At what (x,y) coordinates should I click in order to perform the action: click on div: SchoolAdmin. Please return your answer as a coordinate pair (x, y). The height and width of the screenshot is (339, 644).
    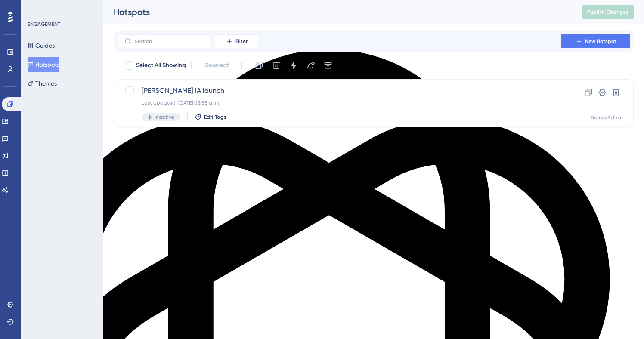
    Looking at the image, I should click on (607, 117).